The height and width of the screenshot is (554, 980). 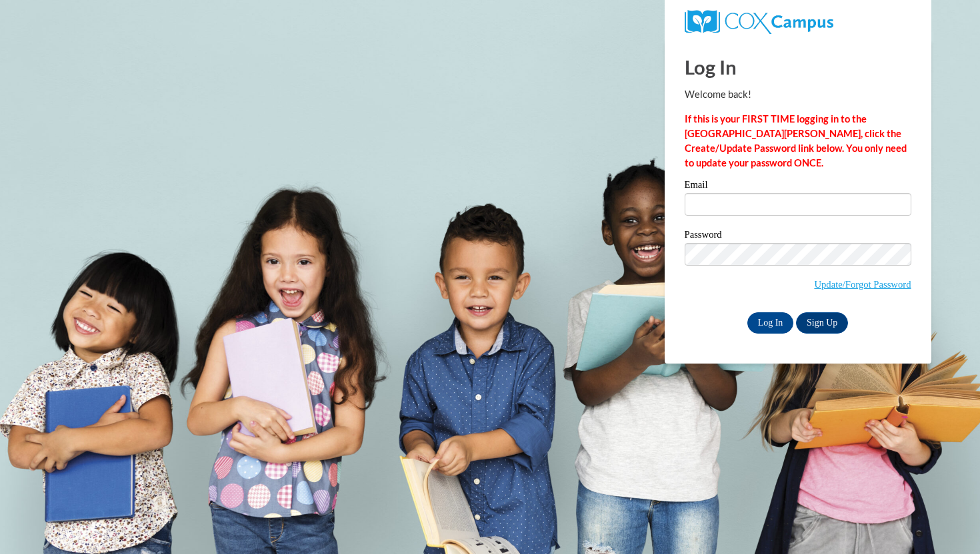 I want to click on img: COX Campus, so click(x=759, y=22).